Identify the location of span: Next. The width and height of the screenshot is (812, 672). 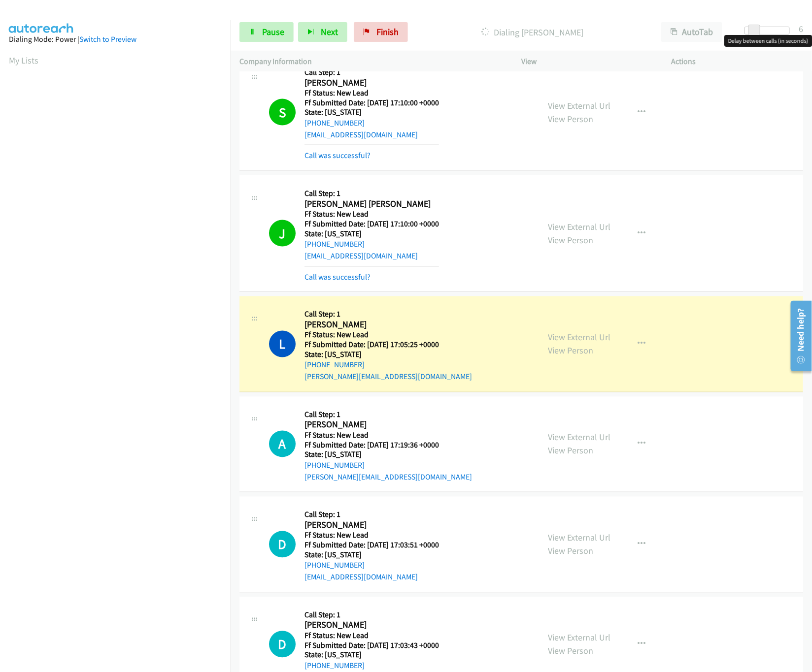
(329, 32).